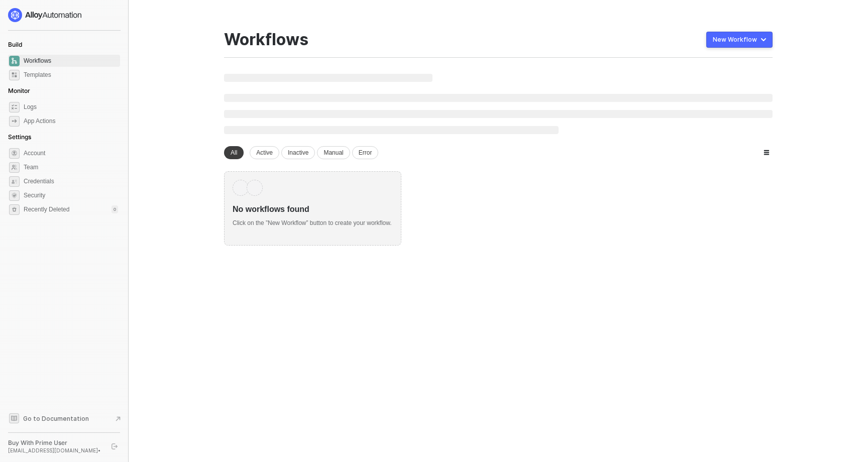  I want to click on button: New Workflow, so click(739, 40).